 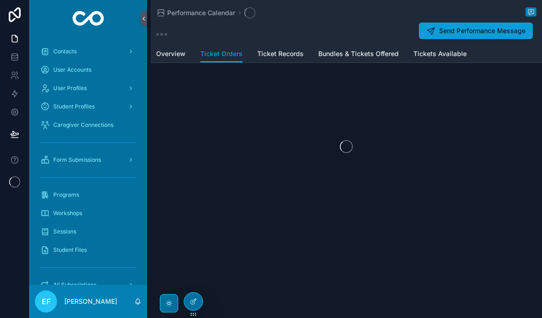 What do you see at coordinates (72, 70) in the screenshot?
I see `span: User Accounts` at bounding box center [72, 70].